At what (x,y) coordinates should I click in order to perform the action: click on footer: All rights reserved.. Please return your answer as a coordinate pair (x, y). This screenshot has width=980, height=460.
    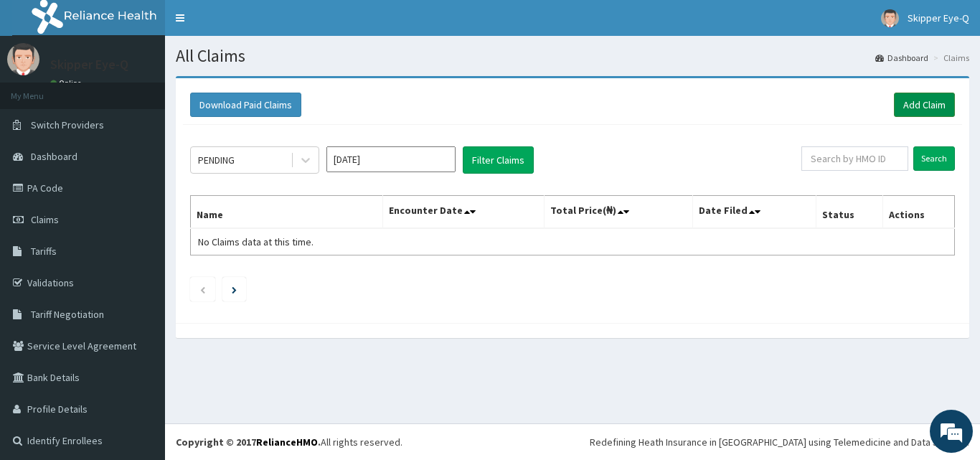
    Looking at the image, I should click on (572, 441).